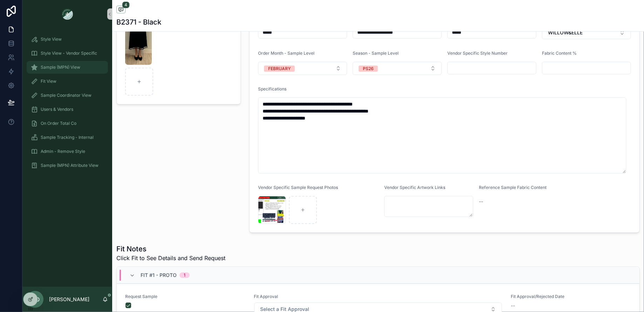  I want to click on div: FEBRUARY, so click(280, 69).